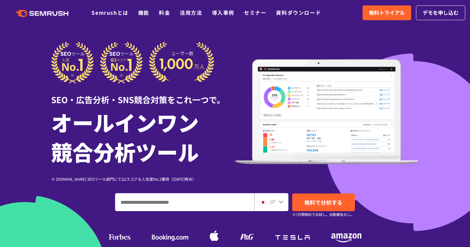  I want to click on a: 無料で分析する, so click(324, 202).